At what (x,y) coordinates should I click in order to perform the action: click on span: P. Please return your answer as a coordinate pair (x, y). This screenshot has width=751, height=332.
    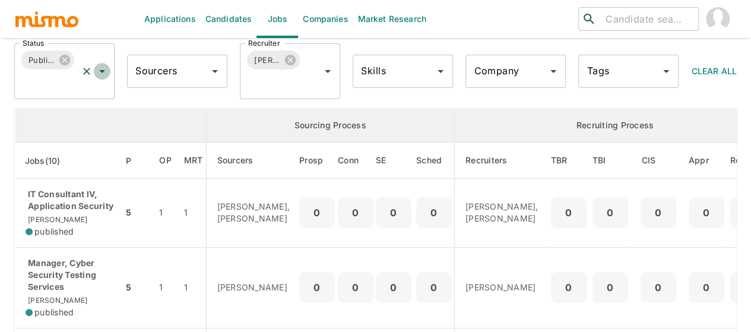
    Looking at the image, I should click on (136, 161).